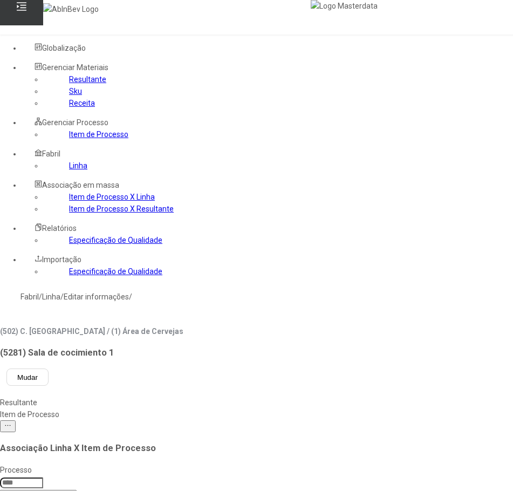 Image resolution: width=513 pixels, height=491 pixels. Describe the element at coordinates (28, 377) in the screenshot. I see `span: Mudar` at that location.